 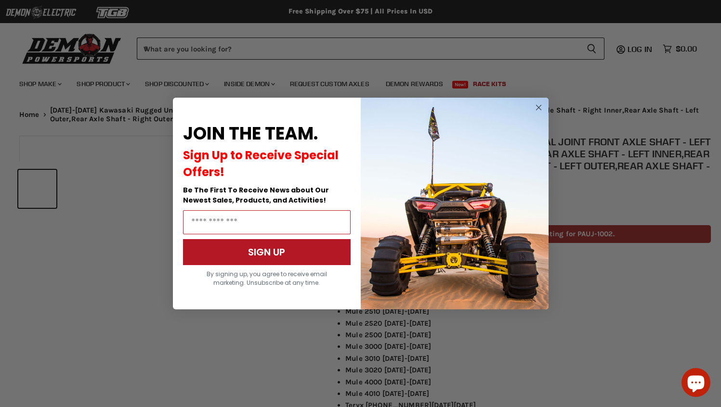 I want to click on span: JOIN THE TEAM., so click(x=250, y=133).